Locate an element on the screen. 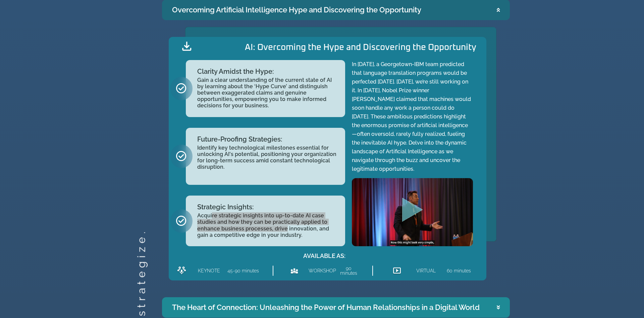 The height and width of the screenshot is (318, 644). h2: AI: Overcoming the Hype and Discovering the Opportunity is located at coordinates (361, 47).